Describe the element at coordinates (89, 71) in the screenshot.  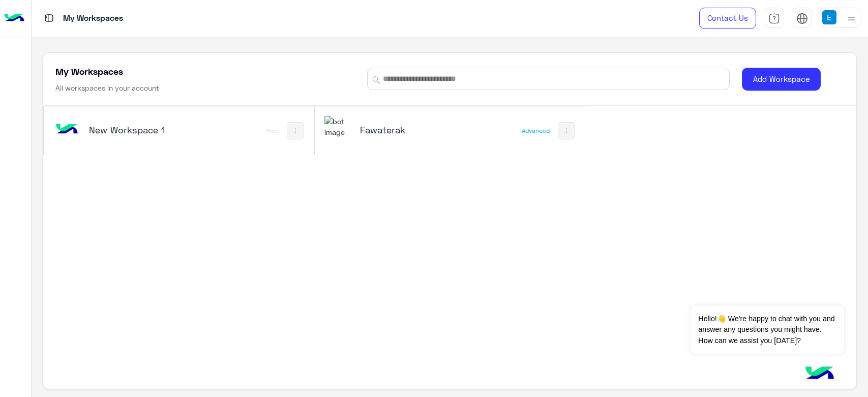
I see `h5: My Workspaces` at that location.